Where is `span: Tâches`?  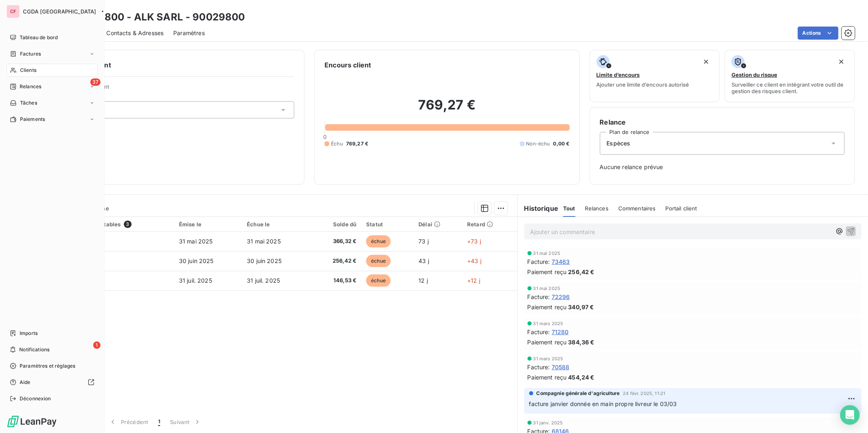 span: Tâches is located at coordinates (29, 103).